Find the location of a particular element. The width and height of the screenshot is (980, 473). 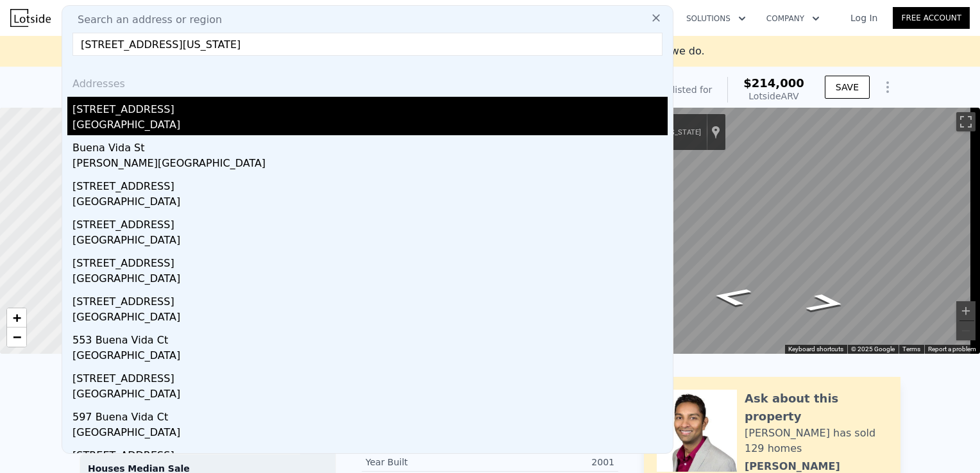

span: $214,000 is located at coordinates (773, 83).